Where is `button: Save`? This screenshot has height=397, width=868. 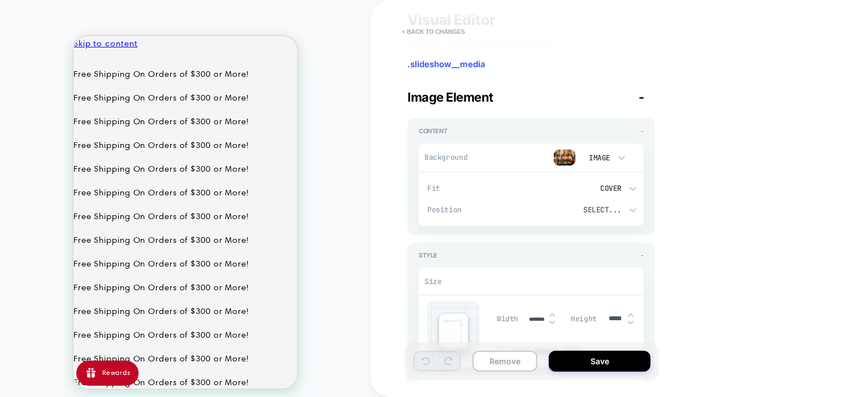 button: Save is located at coordinates (600, 360).